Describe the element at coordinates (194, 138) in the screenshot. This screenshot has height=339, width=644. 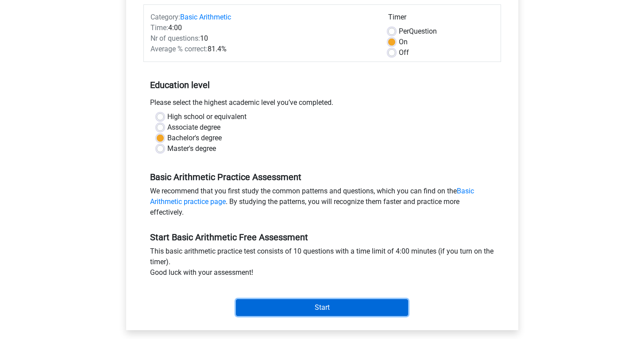
I see `label: Bachelor's degree` at that location.